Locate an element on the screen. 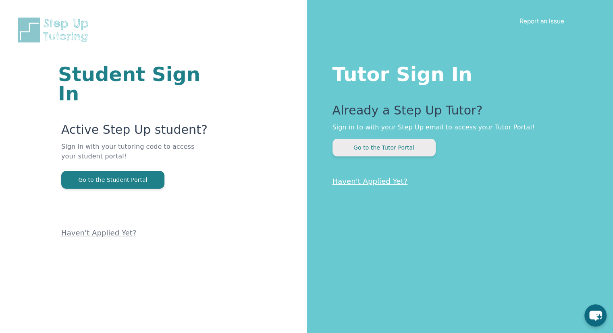  p: Sign in to with your Step Up email to access your Tutor Portal! is located at coordinates (456, 127).